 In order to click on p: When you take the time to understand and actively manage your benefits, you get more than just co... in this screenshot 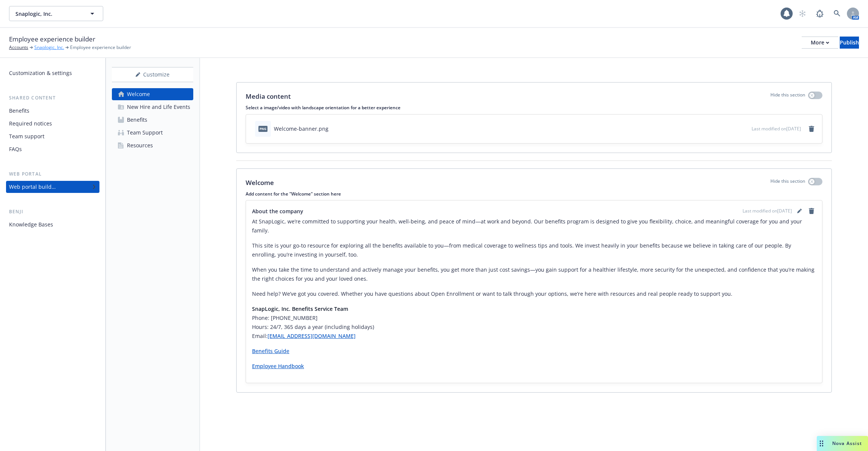, I will do `click(534, 274)`.